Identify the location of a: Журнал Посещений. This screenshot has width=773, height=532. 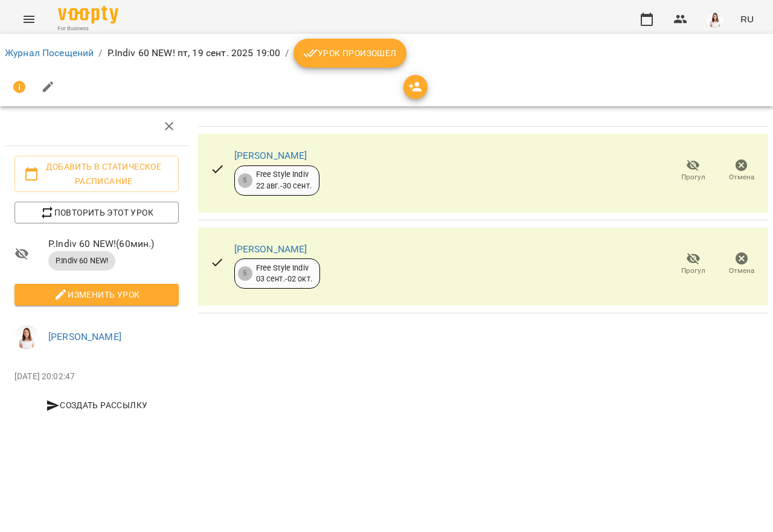
(49, 52).